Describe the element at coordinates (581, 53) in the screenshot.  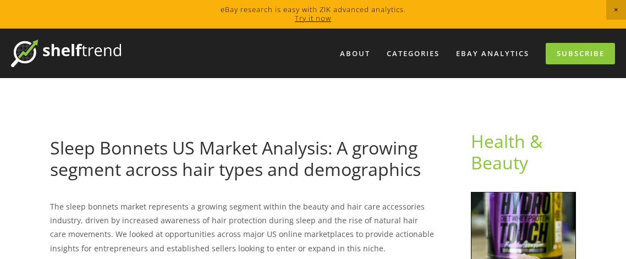
I see `a: Subscribe` at that location.